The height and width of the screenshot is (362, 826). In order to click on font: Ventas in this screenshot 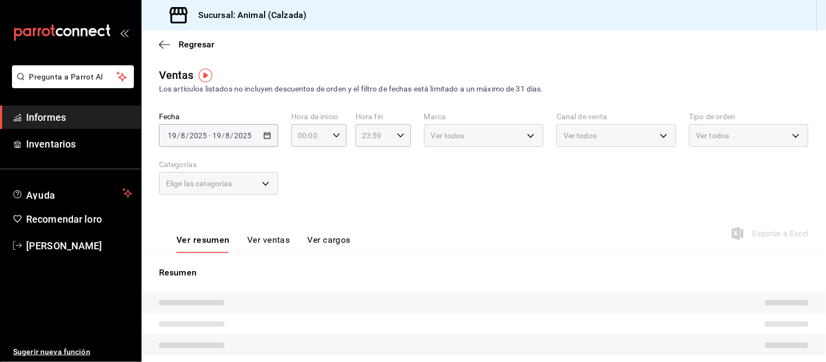, I will do `click(176, 75)`.